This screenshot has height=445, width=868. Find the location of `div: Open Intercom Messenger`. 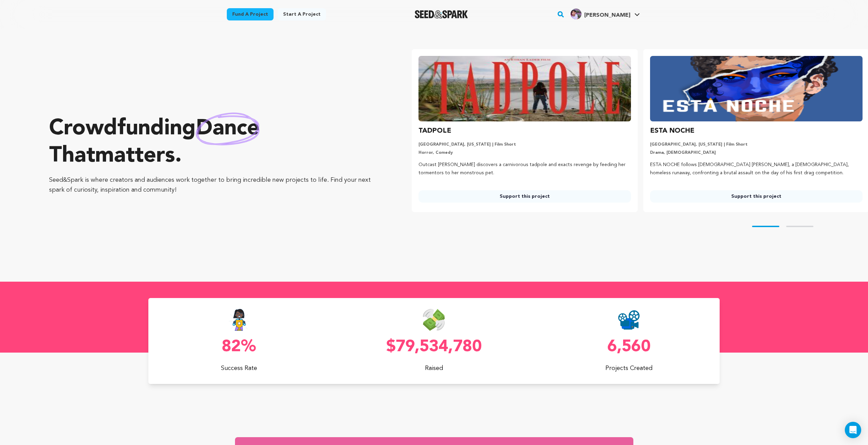

div: Open Intercom Messenger is located at coordinates (853, 430).